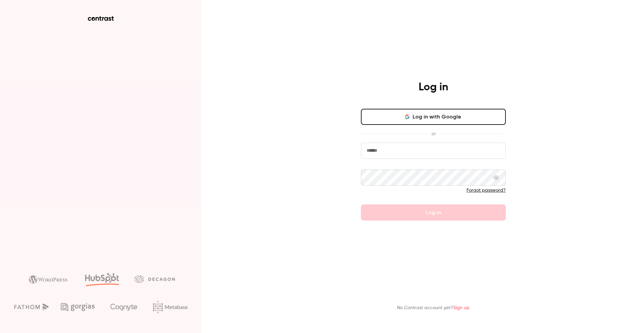  What do you see at coordinates (433, 87) in the screenshot?
I see `h4: Log in` at bounding box center [433, 87].